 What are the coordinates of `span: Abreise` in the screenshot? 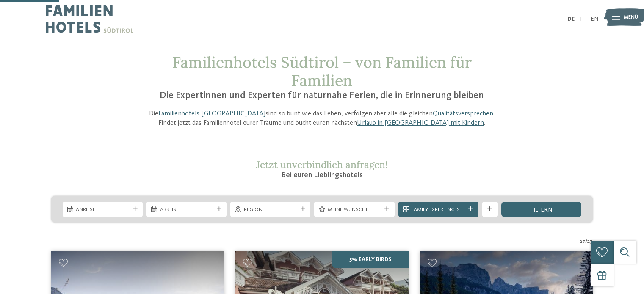 It's located at (187, 210).